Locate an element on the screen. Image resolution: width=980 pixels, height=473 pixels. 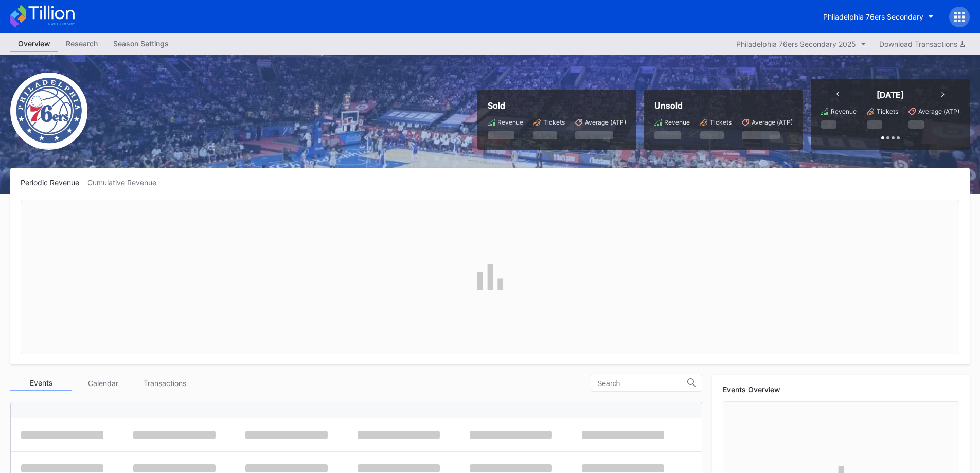
div: Unsold is located at coordinates (723, 106).